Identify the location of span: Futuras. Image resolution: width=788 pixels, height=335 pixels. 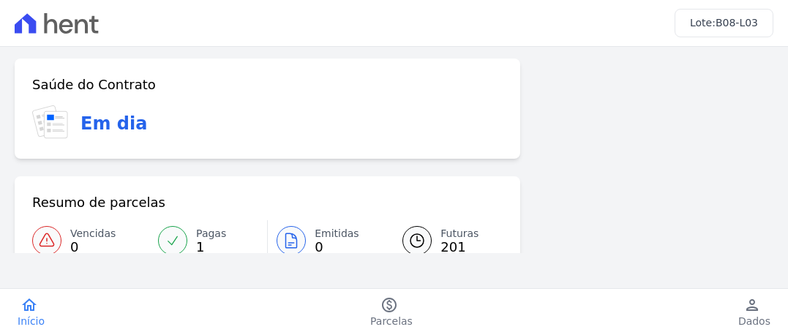
(459, 233).